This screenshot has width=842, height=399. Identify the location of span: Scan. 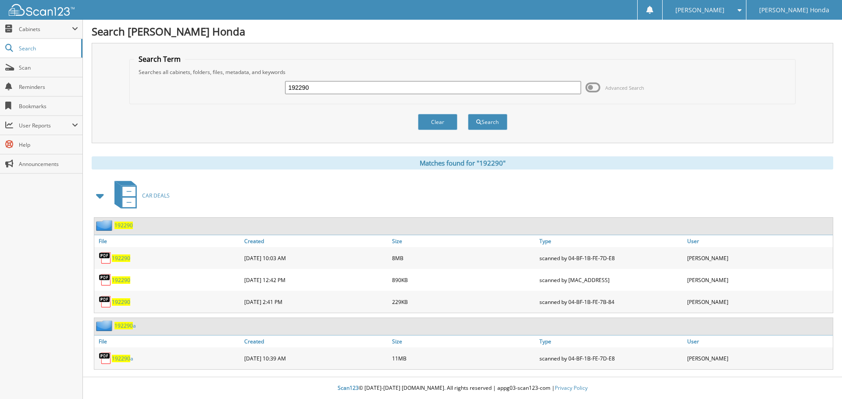
(48, 68).